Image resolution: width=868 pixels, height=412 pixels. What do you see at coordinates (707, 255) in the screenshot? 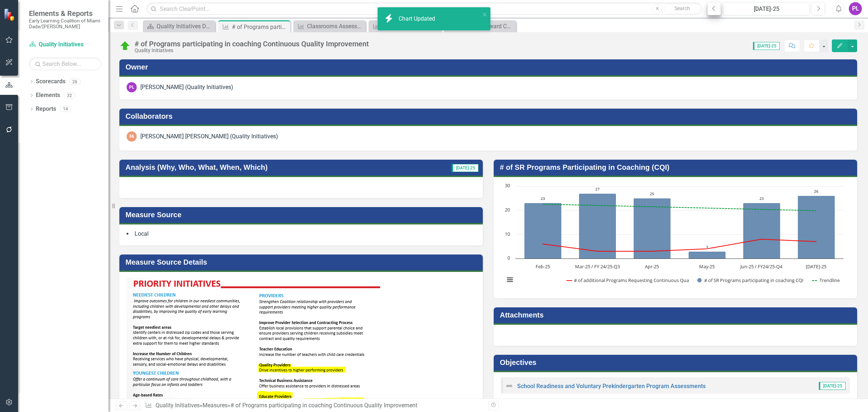
I see `path: May-25, 3. # of SR Programs participating in coaching CQI.` at bounding box center [707, 255].